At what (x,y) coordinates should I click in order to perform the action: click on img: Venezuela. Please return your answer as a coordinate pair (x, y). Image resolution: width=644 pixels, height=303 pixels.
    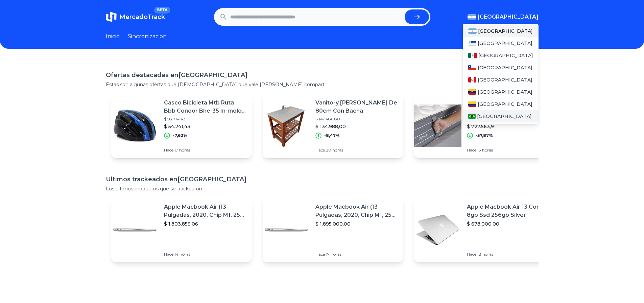
    Looking at the image, I should click on (472, 92).